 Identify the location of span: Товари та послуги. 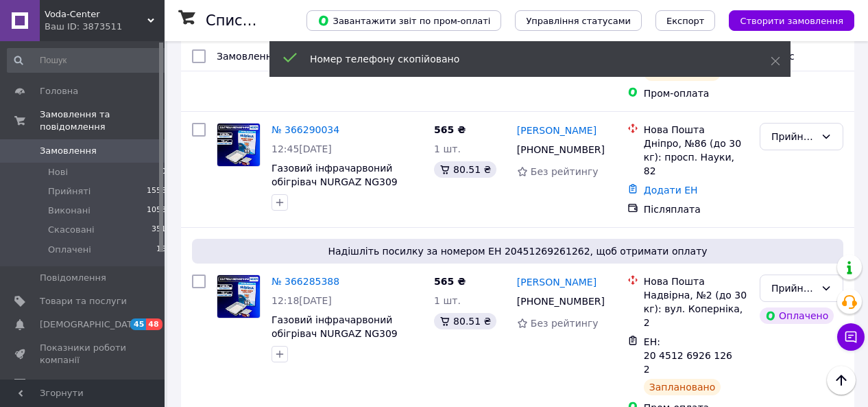
(83, 302).